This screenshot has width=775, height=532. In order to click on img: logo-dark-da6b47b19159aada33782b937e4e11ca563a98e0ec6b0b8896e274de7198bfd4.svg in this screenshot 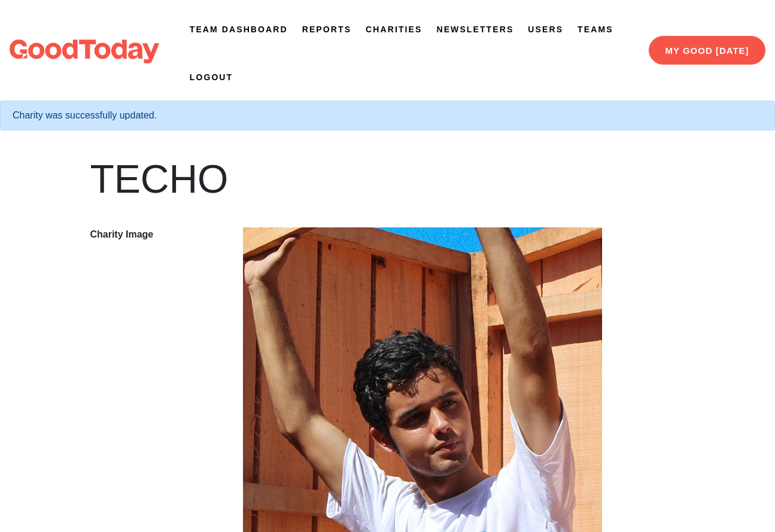, I will do `click(84, 52)`.